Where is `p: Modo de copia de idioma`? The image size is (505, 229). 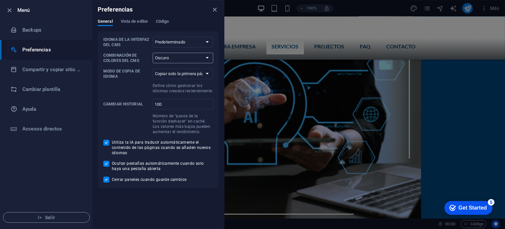 p: Modo de copia de idioma is located at coordinates (127, 74).